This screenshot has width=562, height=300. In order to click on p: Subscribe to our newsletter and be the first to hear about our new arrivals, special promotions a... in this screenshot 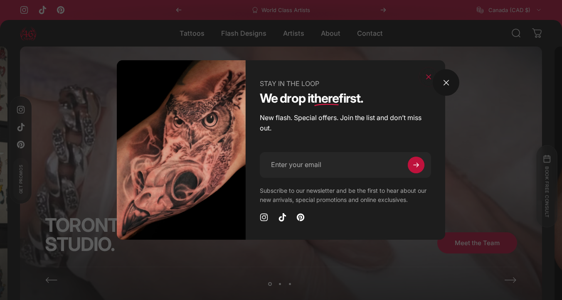, I will do `click(346, 195)`.